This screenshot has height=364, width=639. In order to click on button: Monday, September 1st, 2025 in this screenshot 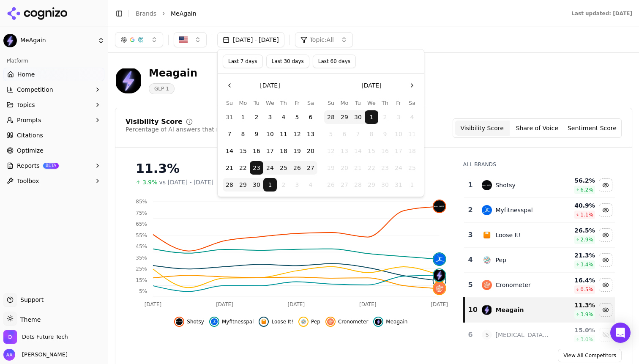, I will do `click(243, 117)`.